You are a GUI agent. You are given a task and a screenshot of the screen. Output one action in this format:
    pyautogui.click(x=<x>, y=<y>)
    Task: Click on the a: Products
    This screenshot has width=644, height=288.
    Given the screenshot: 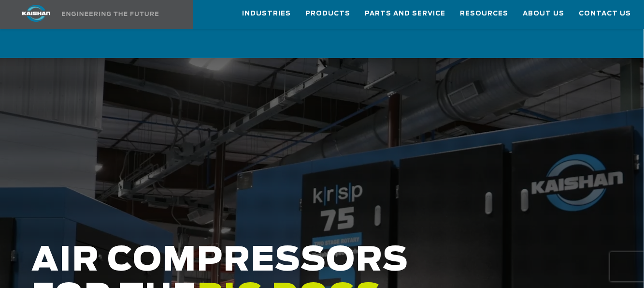 What is the action you would take?
    pyautogui.click(x=328, y=13)
    